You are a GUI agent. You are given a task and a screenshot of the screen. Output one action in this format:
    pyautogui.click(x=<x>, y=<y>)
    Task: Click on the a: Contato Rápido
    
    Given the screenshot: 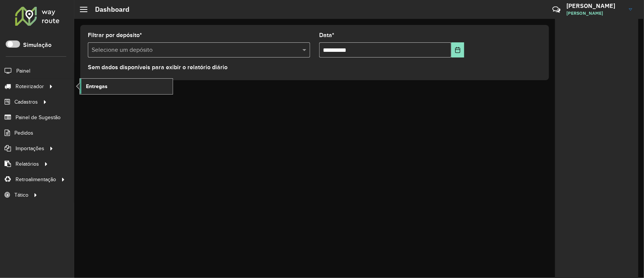 What is the action you would take?
    pyautogui.click(x=556, y=10)
    